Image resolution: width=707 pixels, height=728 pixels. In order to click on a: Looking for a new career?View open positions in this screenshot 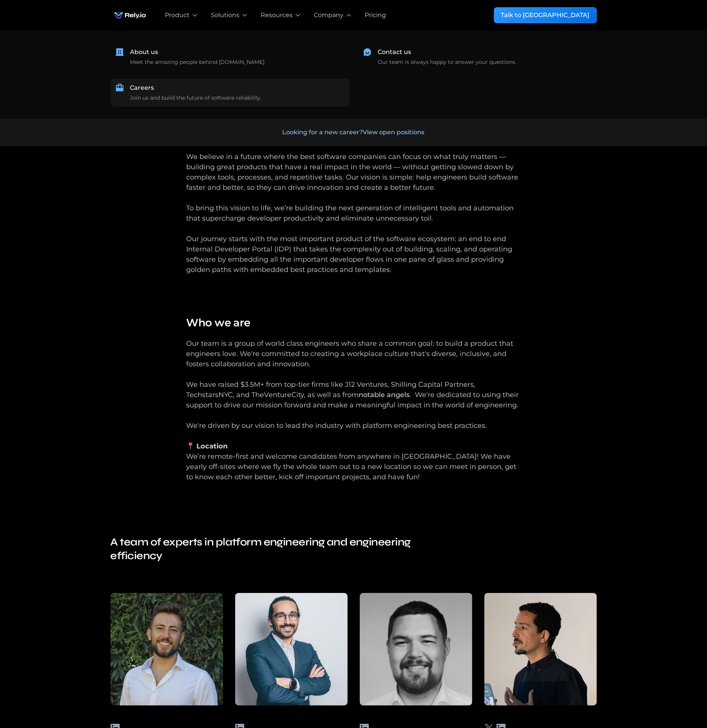, I will do `click(353, 132)`.